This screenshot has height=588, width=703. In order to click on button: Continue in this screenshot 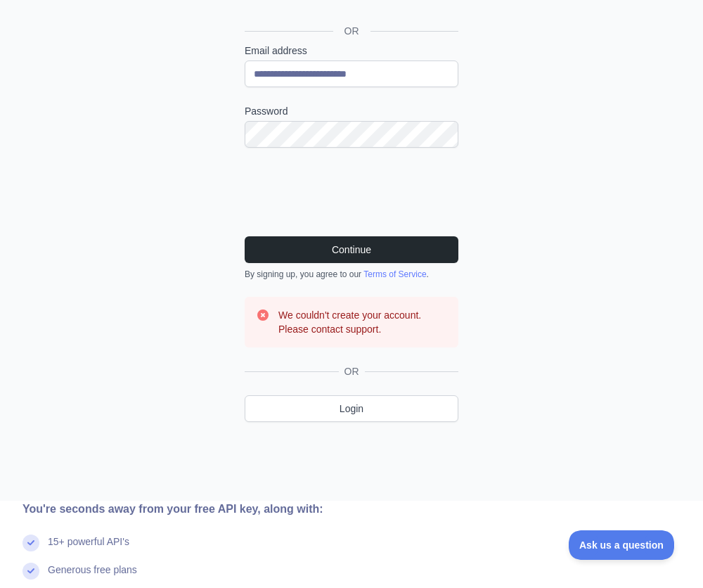, I will do `click(352, 250)`.